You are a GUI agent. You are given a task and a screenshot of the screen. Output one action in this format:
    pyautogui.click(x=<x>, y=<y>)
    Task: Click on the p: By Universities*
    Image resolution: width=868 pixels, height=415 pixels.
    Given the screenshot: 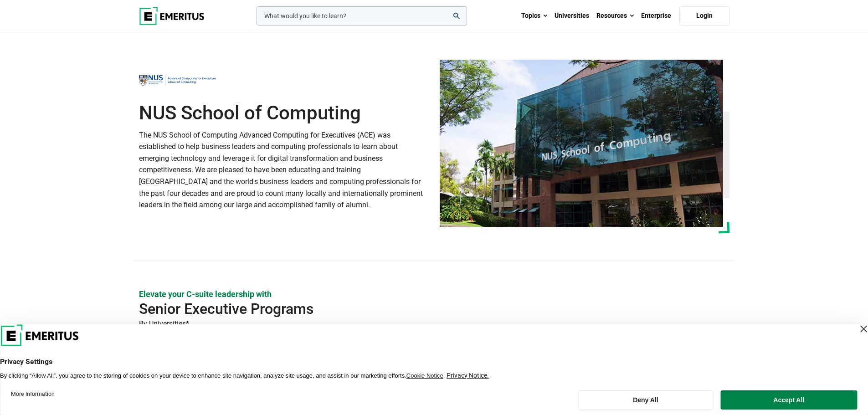 What is the action you would take?
    pyautogui.click(x=434, y=324)
    